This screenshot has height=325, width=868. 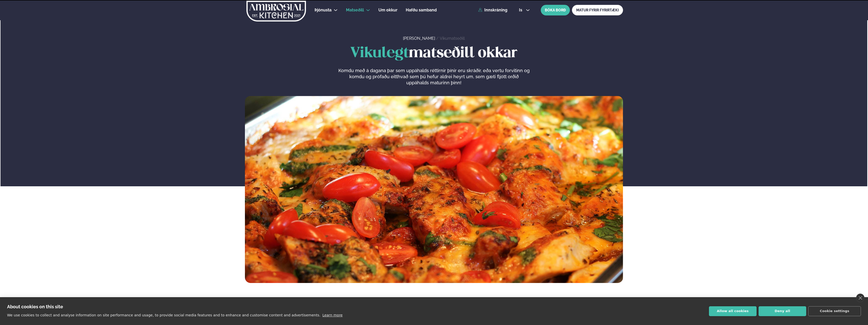 What do you see at coordinates (379, 53) in the screenshot?
I see `span: Vikulegt` at bounding box center [379, 53].